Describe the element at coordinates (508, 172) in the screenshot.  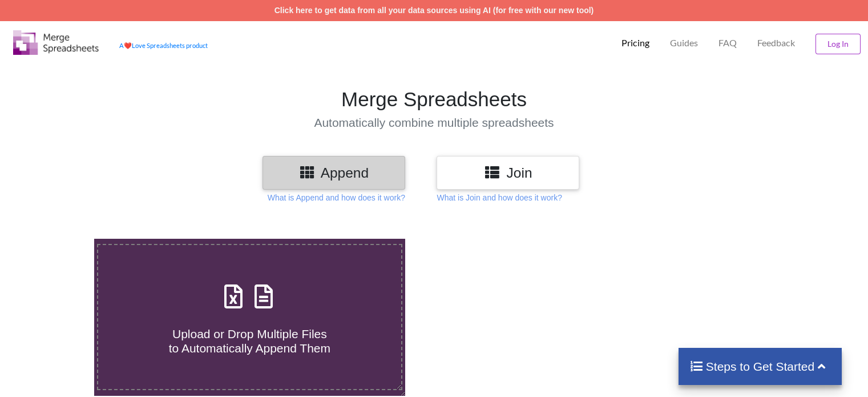
I see `h3: Join` at that location.